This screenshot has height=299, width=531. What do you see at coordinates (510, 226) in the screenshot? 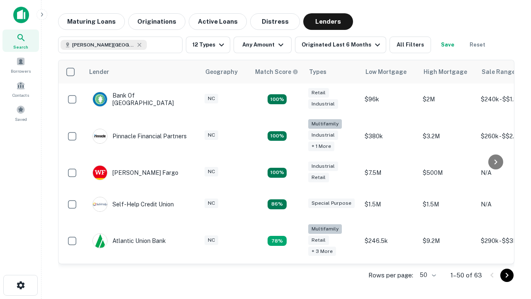
I see `div: Chat Widget` at bounding box center [510, 226].